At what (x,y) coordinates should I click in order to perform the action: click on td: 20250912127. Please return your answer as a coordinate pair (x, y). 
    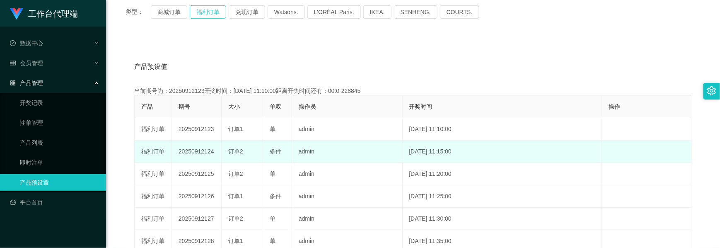
    Looking at the image, I should click on (197, 219).